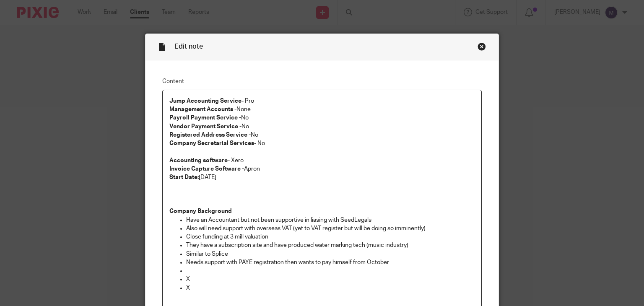  What do you see at coordinates (198, 160) in the screenshot?
I see `strong: Accounting software` at bounding box center [198, 160].